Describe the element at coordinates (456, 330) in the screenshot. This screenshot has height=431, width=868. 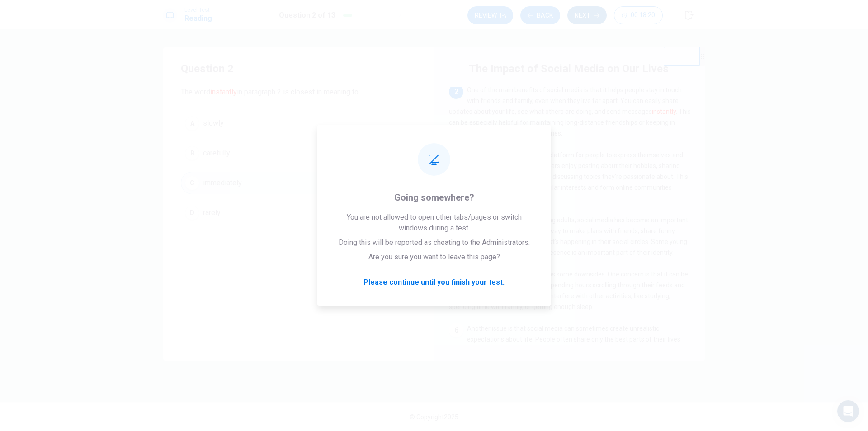
I see `div: 6` at that location.